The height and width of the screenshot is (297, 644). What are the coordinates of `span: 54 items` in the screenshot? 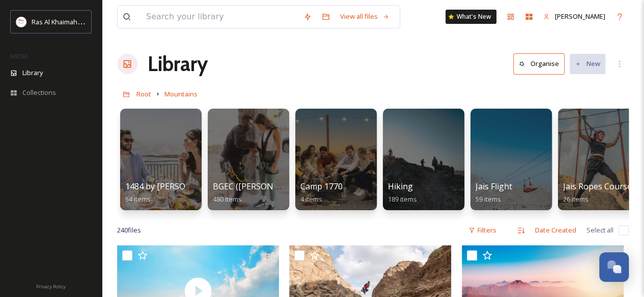 It's located at (138, 199).